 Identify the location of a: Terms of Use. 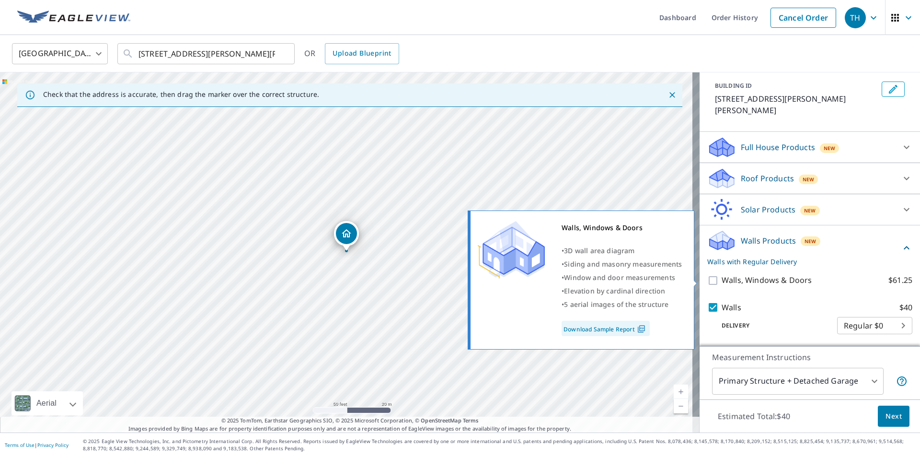
(20, 445).